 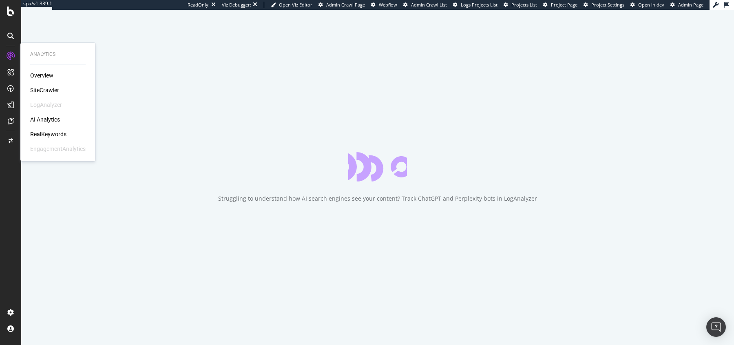 I want to click on a: Overview, so click(x=42, y=75).